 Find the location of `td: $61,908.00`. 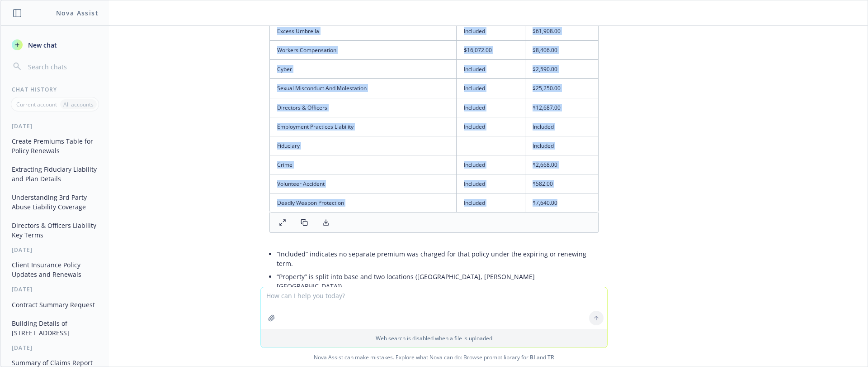

td: $61,908.00 is located at coordinates (561, 31).